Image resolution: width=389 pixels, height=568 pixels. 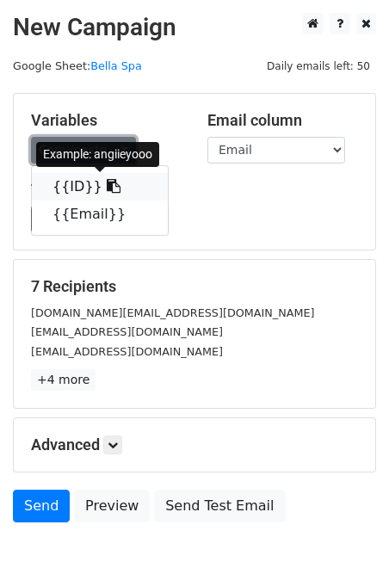 What do you see at coordinates (116, 65) in the screenshot?
I see `a: Bella Spa` at bounding box center [116, 65].